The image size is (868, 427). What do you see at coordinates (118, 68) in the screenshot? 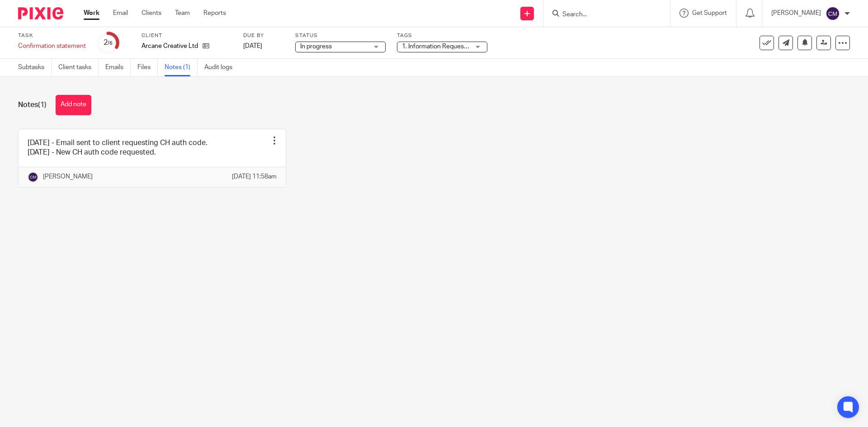
I see `a: Emails` at bounding box center [118, 68].